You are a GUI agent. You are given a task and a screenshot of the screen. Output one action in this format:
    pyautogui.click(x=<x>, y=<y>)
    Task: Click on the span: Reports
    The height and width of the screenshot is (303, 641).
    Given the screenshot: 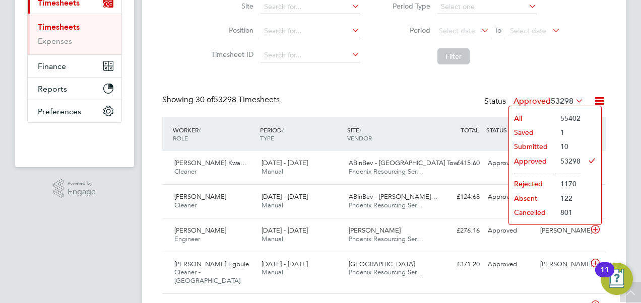 What is the action you would take?
    pyautogui.click(x=52, y=89)
    